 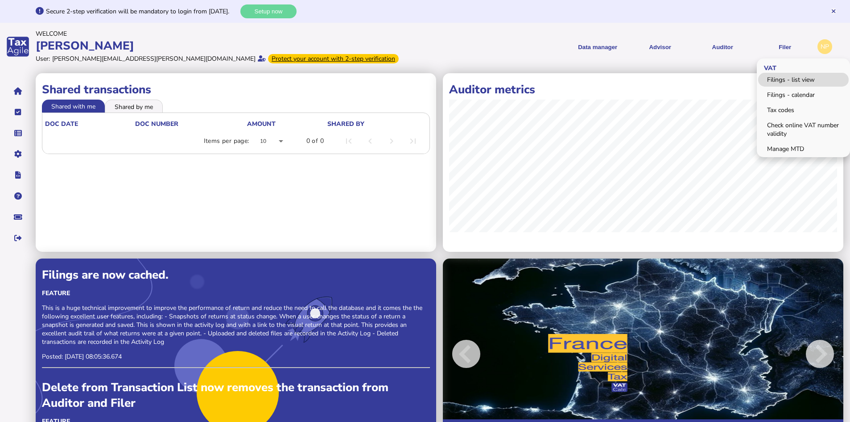 I want to click on a: Filings - list view, so click(x=803, y=79).